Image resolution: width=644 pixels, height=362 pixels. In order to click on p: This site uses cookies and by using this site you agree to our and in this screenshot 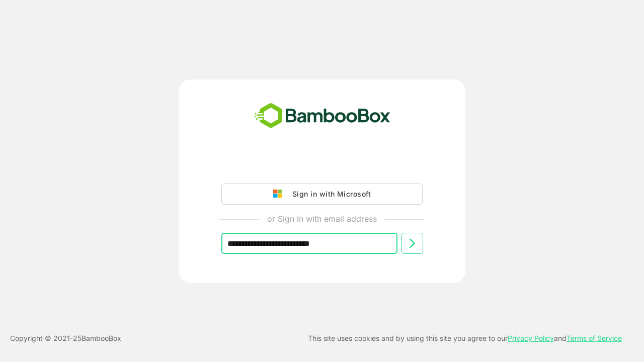, I will do `click(465, 338)`.